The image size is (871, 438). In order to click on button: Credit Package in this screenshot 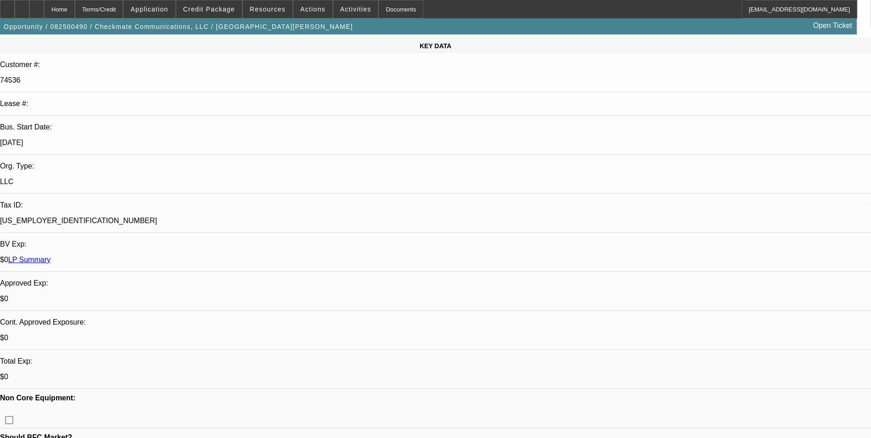, I will do `click(209, 9)`.